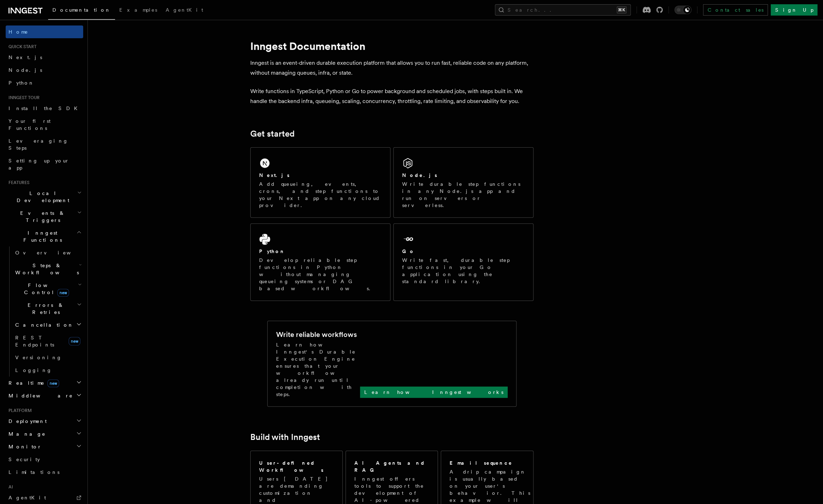 Image resolution: width=823 pixels, height=504 pixels. I want to click on span: Events & Triggers, so click(42, 217).